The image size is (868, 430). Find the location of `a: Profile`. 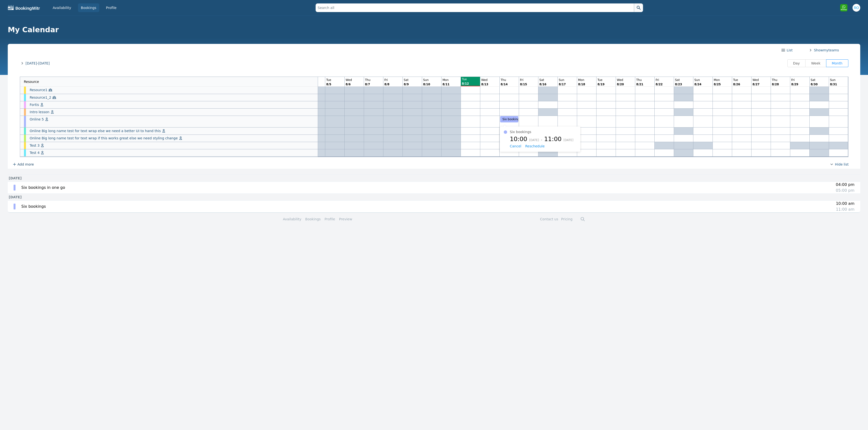

a: Profile is located at coordinates (112, 7).